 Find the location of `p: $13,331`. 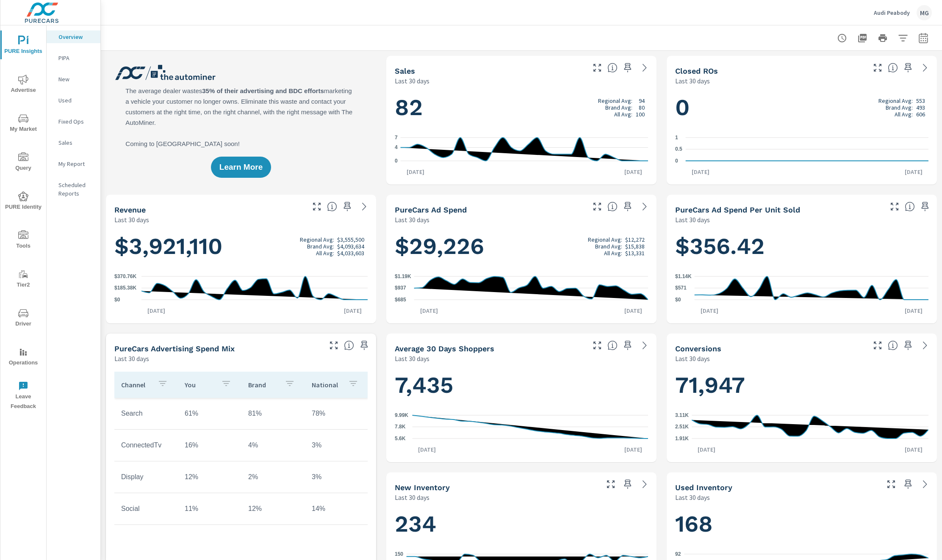

p: $13,331 is located at coordinates (634, 253).